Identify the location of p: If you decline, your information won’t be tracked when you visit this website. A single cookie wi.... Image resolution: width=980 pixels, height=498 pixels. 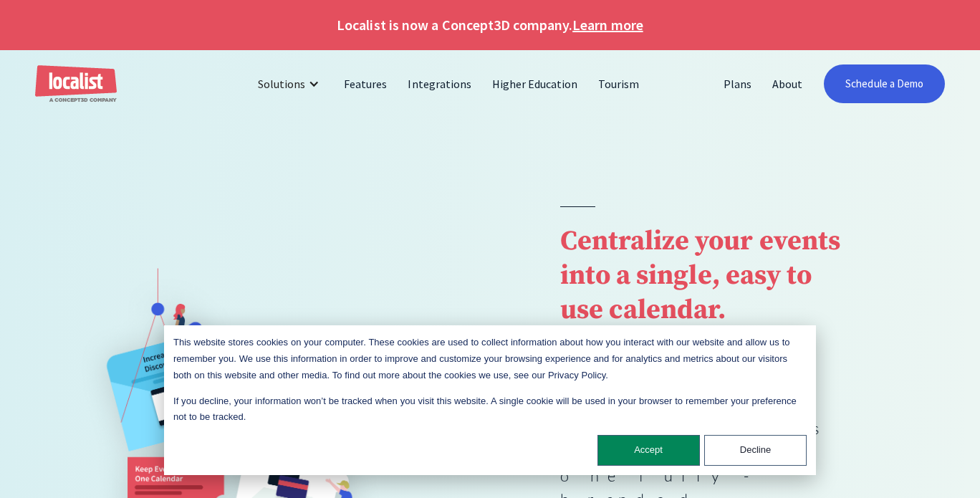
(490, 409).